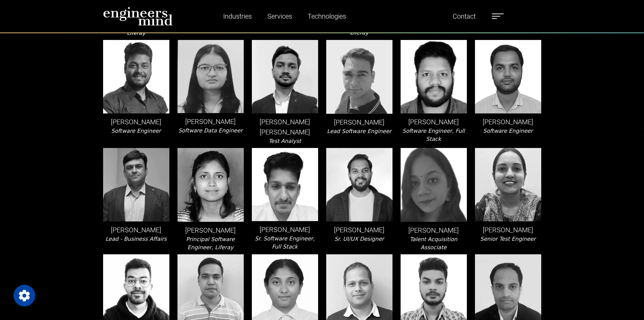 This screenshot has width=644, height=320. I want to click on a: Industries, so click(237, 16).